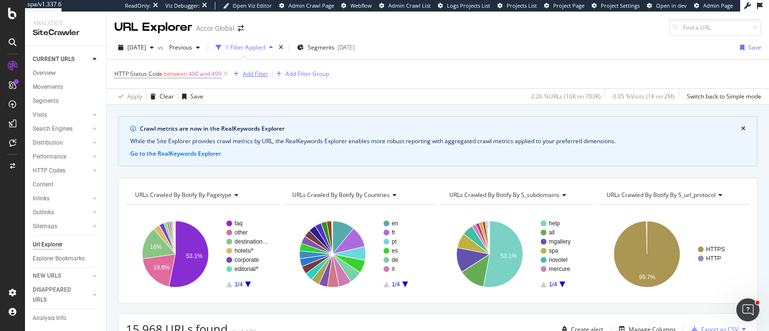  I want to click on div: A chart., so click(515, 254).